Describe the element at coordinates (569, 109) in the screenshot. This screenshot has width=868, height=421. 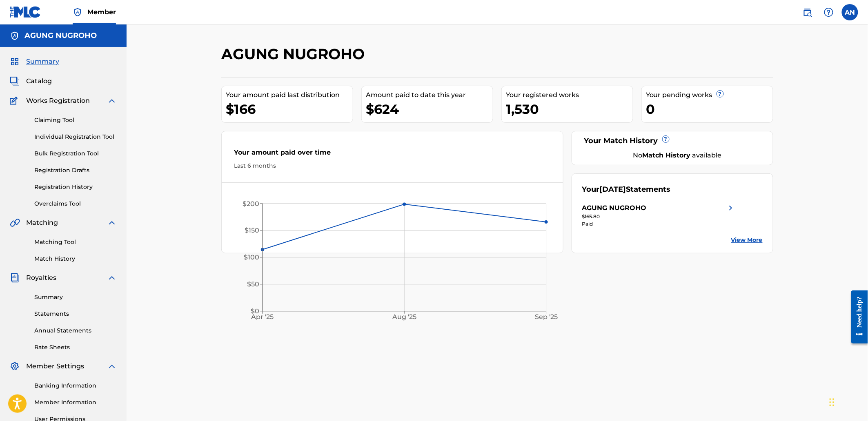
I see `div: 1,530` at that location.